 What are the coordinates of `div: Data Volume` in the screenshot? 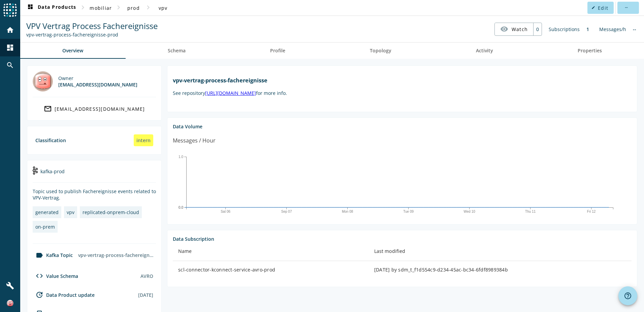 It's located at (402, 126).